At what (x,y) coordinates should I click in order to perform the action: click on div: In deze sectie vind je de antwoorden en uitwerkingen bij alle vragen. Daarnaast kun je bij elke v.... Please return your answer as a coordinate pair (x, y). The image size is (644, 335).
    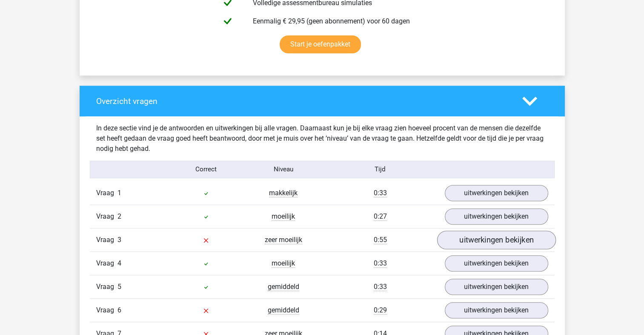
    Looking at the image, I should click on (322, 138).